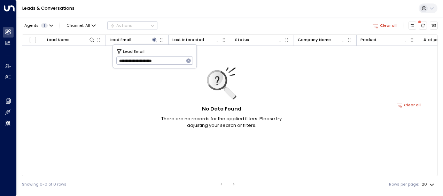 Image resolution: width=443 pixels, height=196 pixels. I want to click on a: Leads & Conversations, so click(48, 8).